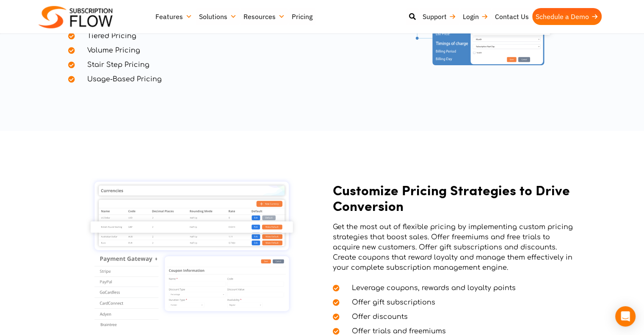 The image size is (644, 335). I want to click on a: Contact Us, so click(512, 17).